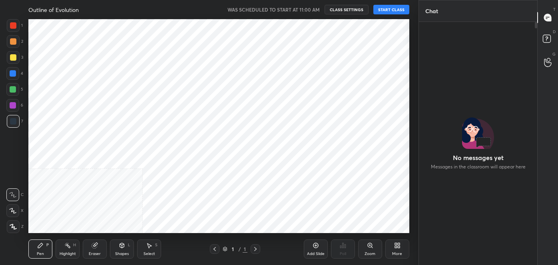 The height and width of the screenshot is (265, 558). What do you see at coordinates (391, 10) in the screenshot?
I see `button: START CLASS` at bounding box center [391, 10].